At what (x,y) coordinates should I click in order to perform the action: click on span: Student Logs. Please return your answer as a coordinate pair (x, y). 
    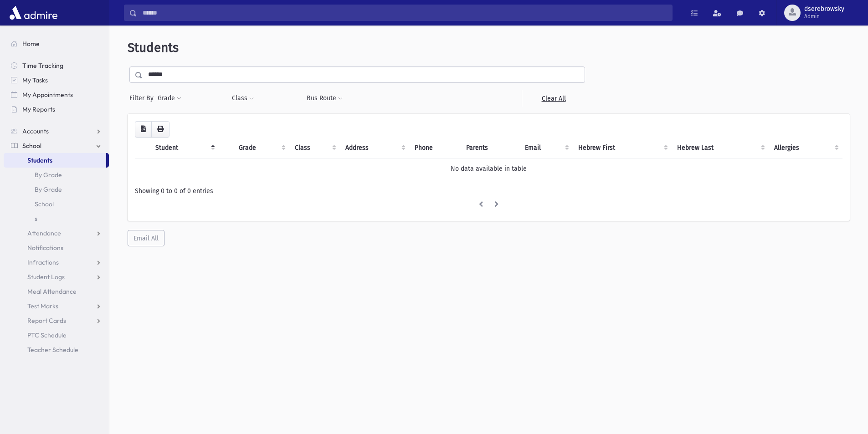
    Looking at the image, I should click on (46, 277).